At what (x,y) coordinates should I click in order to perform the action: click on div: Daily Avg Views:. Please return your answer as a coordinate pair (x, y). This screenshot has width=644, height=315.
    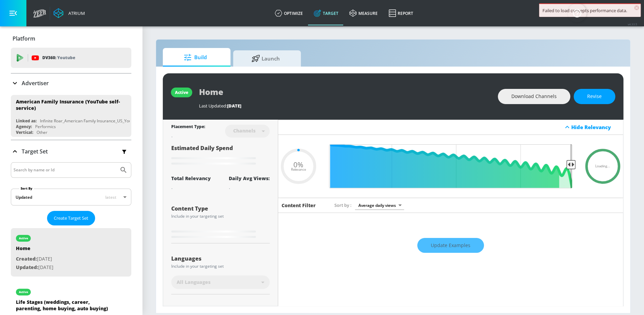
    Looking at the image, I should click on (249, 178).